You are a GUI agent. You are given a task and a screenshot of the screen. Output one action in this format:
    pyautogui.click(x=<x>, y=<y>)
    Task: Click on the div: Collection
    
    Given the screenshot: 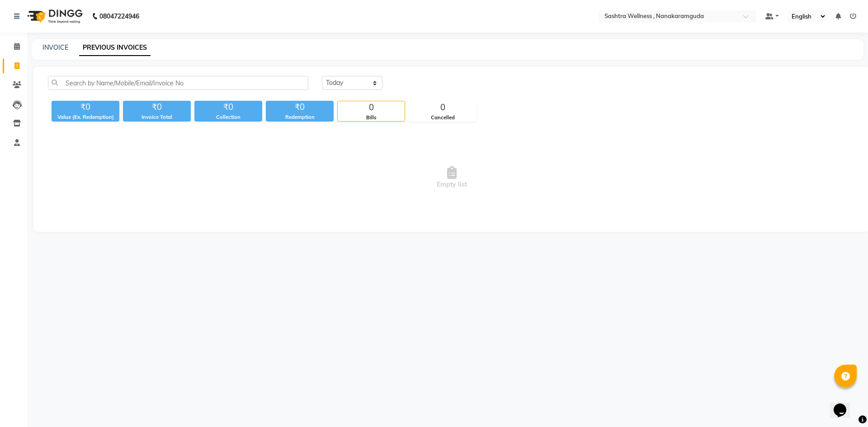 What is the action you would take?
    pyautogui.click(x=228, y=117)
    